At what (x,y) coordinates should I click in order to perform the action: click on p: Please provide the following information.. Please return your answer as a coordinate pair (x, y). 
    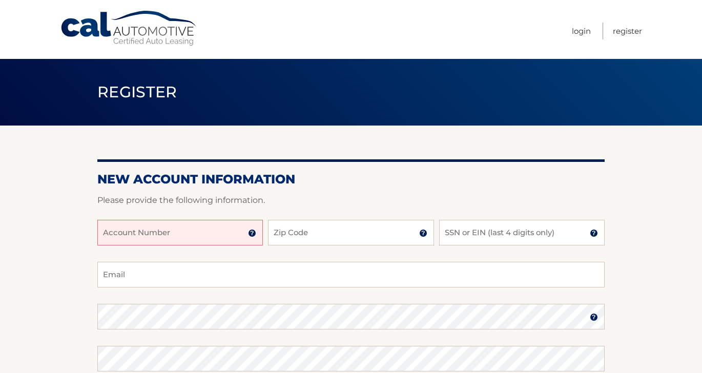
    Looking at the image, I should click on (351, 200).